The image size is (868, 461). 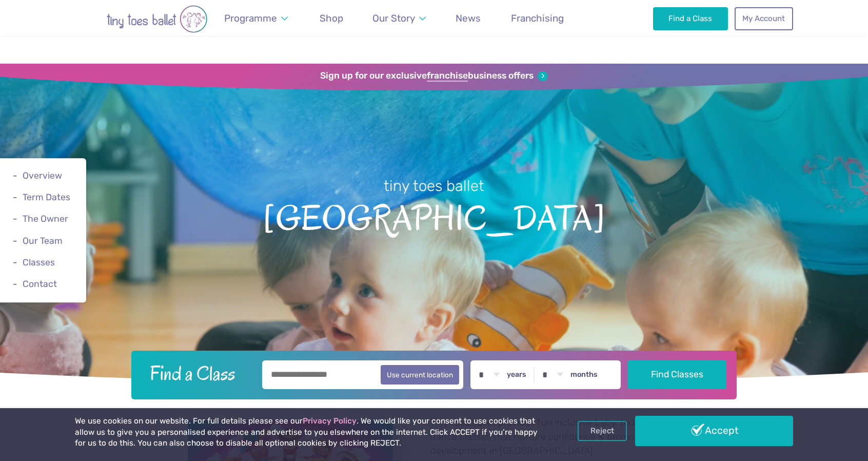 What do you see at coordinates (40, 284) in the screenshot?
I see `a: Contact` at bounding box center [40, 284].